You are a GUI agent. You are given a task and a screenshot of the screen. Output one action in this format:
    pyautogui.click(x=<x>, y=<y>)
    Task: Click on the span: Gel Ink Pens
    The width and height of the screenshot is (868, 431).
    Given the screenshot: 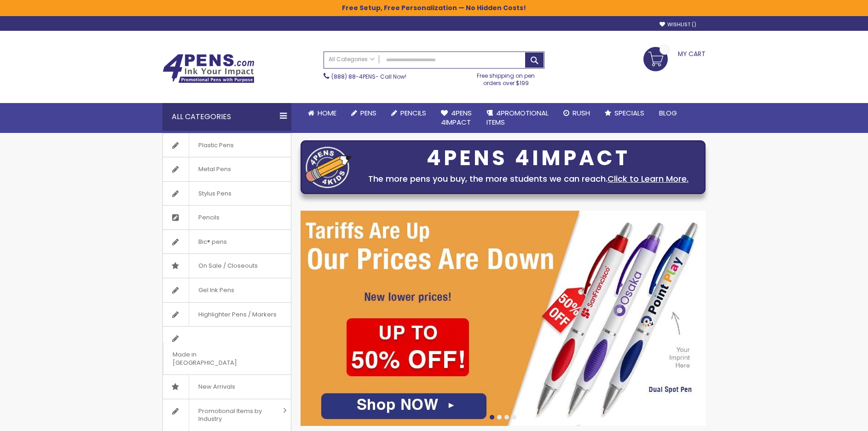 What is the action you would take?
    pyautogui.click(x=216, y=290)
    